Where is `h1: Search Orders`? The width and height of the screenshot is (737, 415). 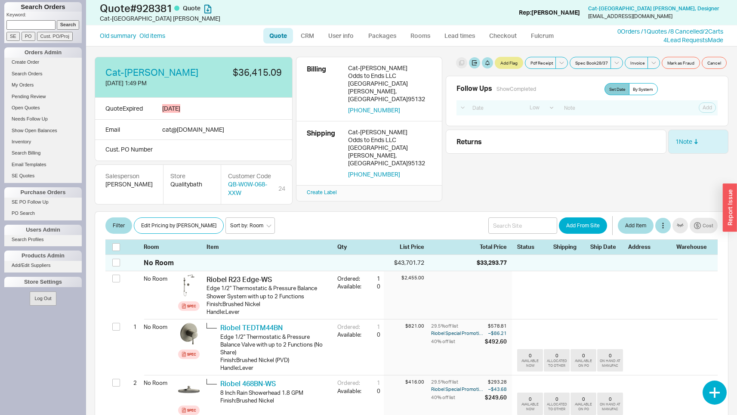
h1: Search Orders is located at coordinates (43, 7).